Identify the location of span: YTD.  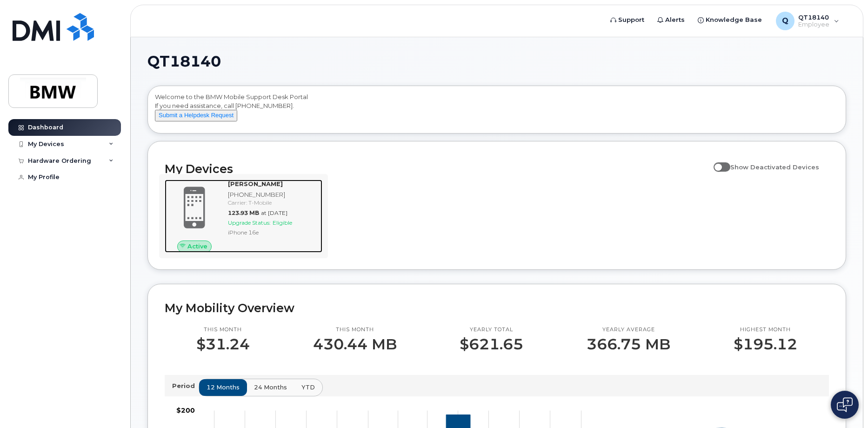
(308, 387).